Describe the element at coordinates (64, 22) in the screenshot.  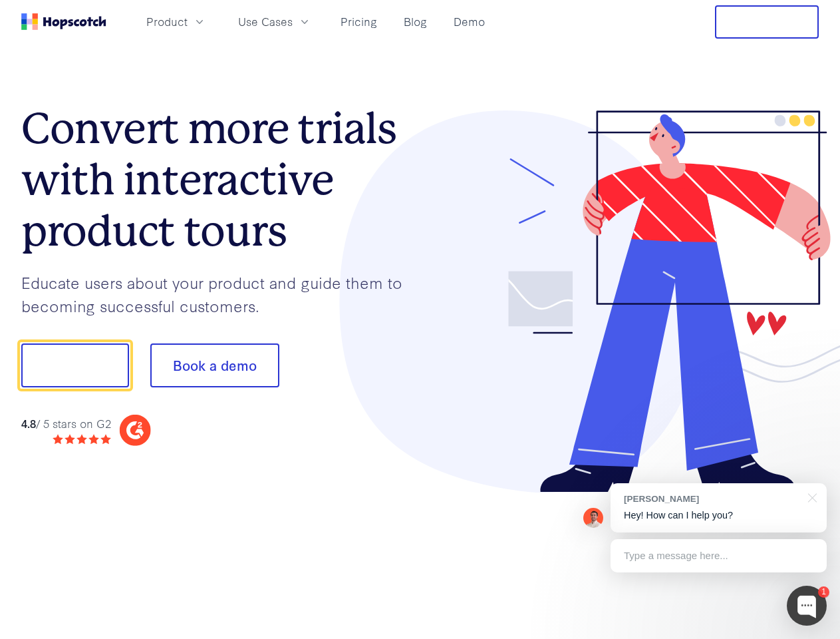
I see `a: Home` at that location.